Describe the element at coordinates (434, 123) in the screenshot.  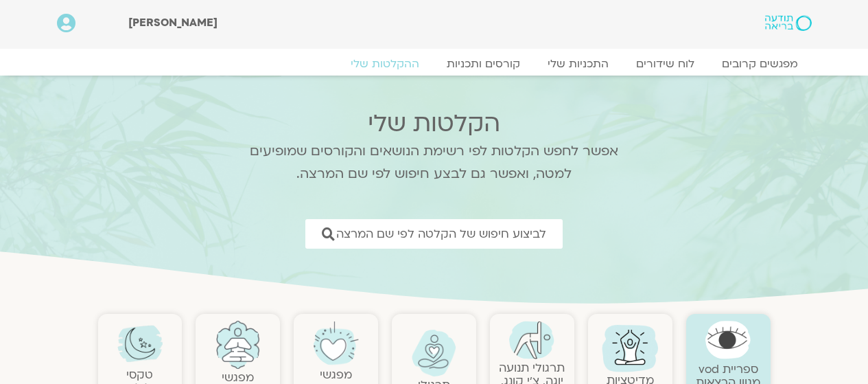
I see `h2: הקלטות שלי` at that location.